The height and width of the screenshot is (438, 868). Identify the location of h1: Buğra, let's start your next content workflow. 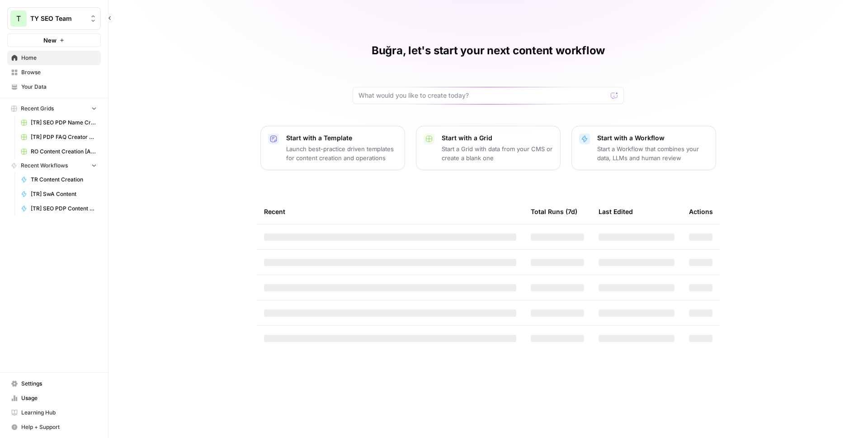
(488, 51).